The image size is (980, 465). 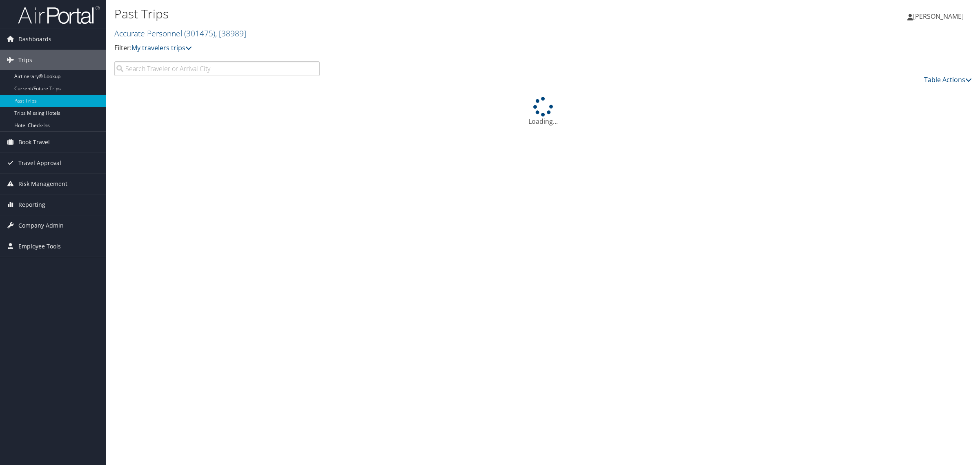 I want to click on img: airportal-logo.png, so click(x=59, y=15).